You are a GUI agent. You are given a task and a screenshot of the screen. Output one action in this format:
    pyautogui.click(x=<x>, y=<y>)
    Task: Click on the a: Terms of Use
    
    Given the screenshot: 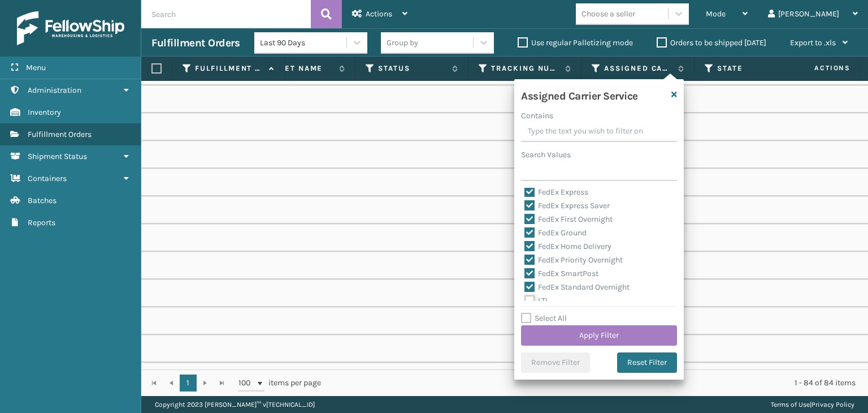 What is the action you would take?
    pyautogui.click(x=790, y=404)
    